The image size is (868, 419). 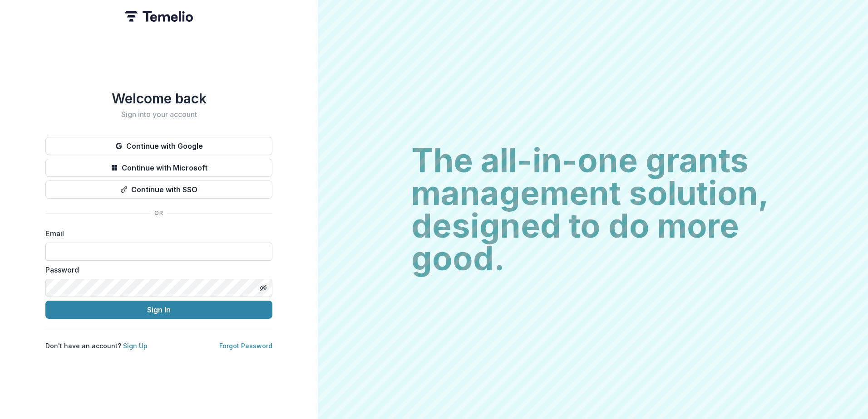 What do you see at coordinates (156, 234) in the screenshot?
I see `label: Email` at bounding box center [156, 234].